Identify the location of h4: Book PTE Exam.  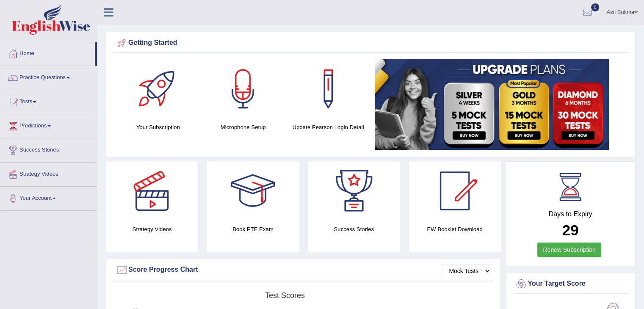
(253, 229).